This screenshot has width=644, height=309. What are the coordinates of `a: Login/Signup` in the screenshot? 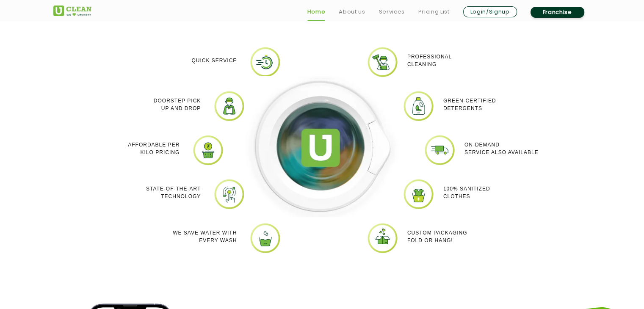 It's located at (490, 12).